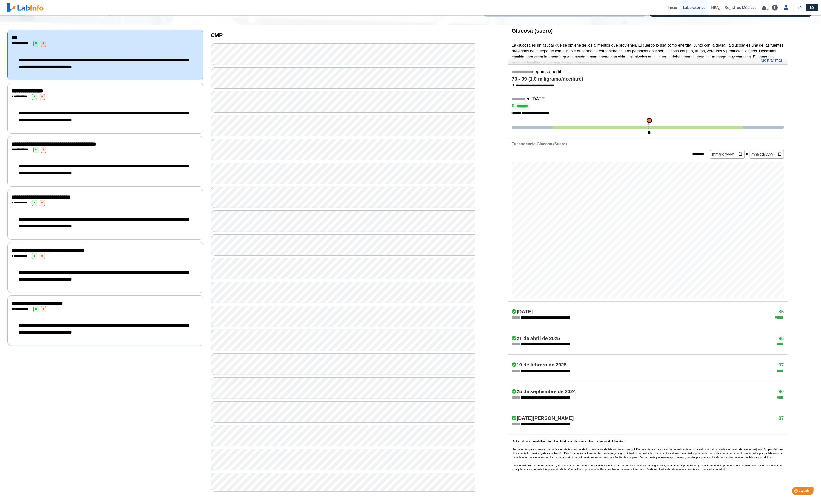  I want to click on font: 90, so click(781, 391).